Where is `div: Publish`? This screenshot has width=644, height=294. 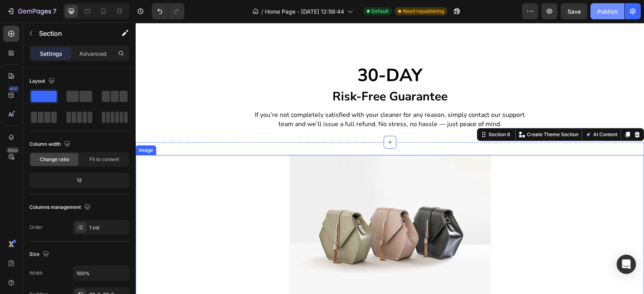
div: Publish is located at coordinates (607, 11).